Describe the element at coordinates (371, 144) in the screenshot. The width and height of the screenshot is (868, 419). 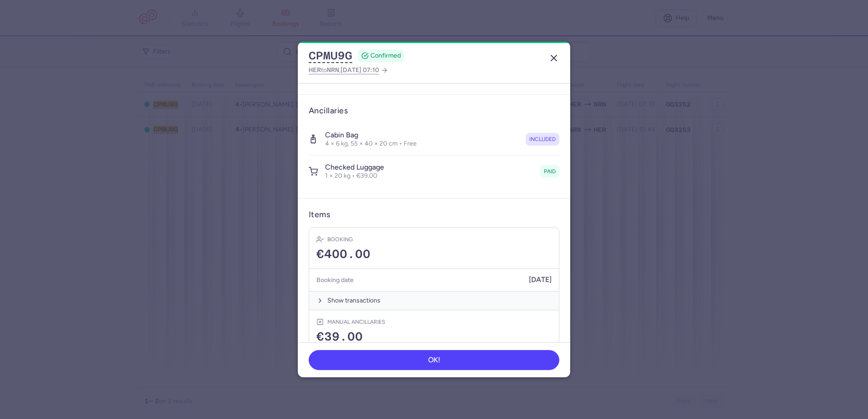
I see `p: 4 × 6 kg, 55 × 40 × 20 cm • Free` at that location.